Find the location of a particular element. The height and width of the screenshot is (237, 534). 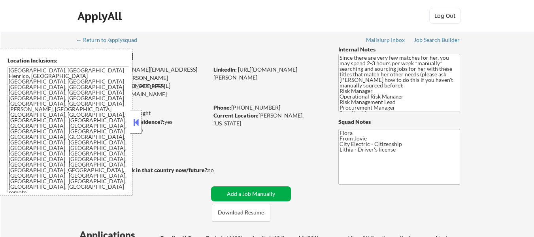

div: ← Return to /applysquad is located at coordinates (110, 40).